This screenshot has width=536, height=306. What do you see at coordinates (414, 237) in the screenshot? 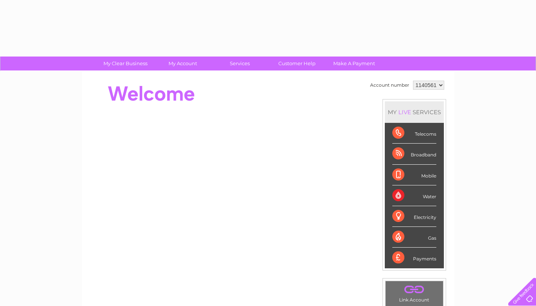
I see `div: Gas` at bounding box center [414, 237].